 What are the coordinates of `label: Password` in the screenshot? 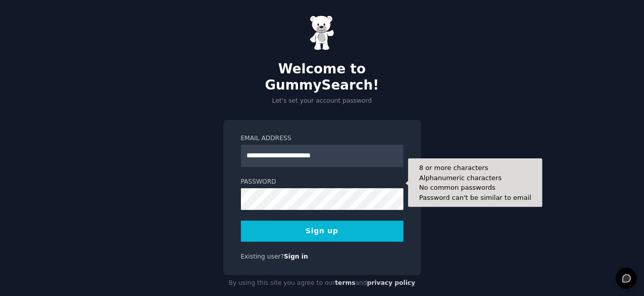 It's located at (322, 182).